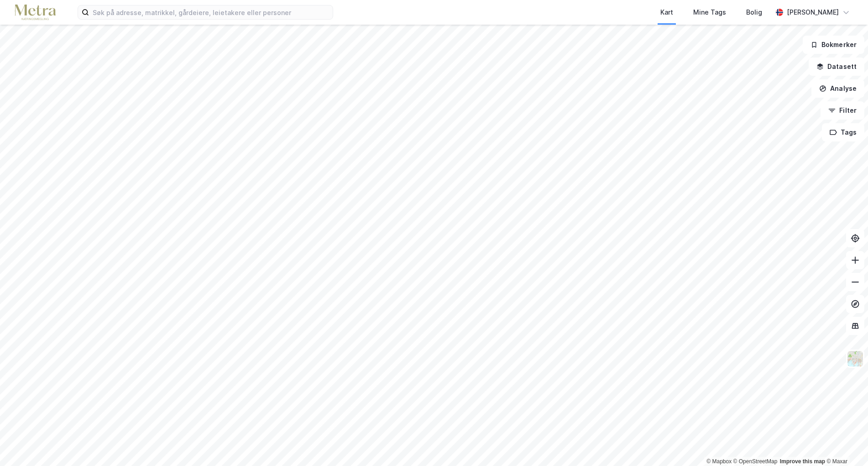 This screenshot has height=466, width=868. I want to click on button: Datasett, so click(837, 67).